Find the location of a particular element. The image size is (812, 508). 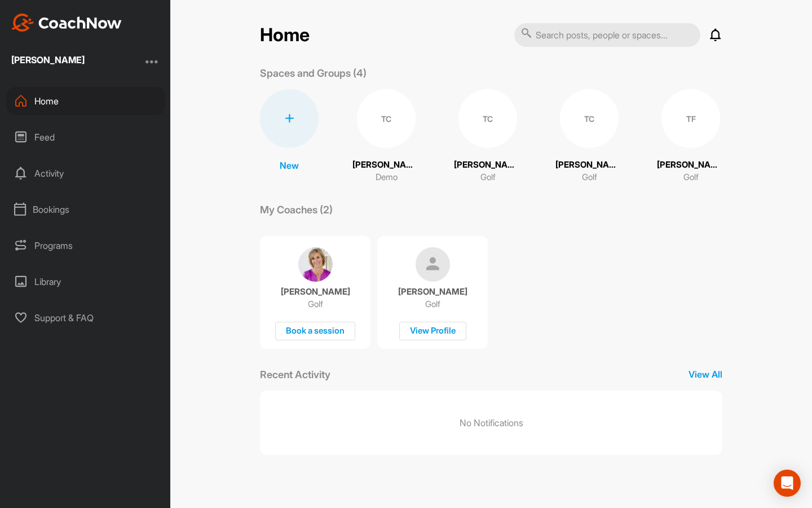

input: Search posts, people or spaces... is located at coordinates (607, 35).